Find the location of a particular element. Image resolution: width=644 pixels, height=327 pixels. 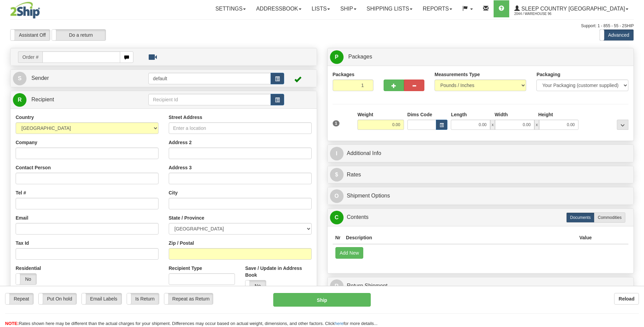

label: Recipient Type is located at coordinates (185, 268).